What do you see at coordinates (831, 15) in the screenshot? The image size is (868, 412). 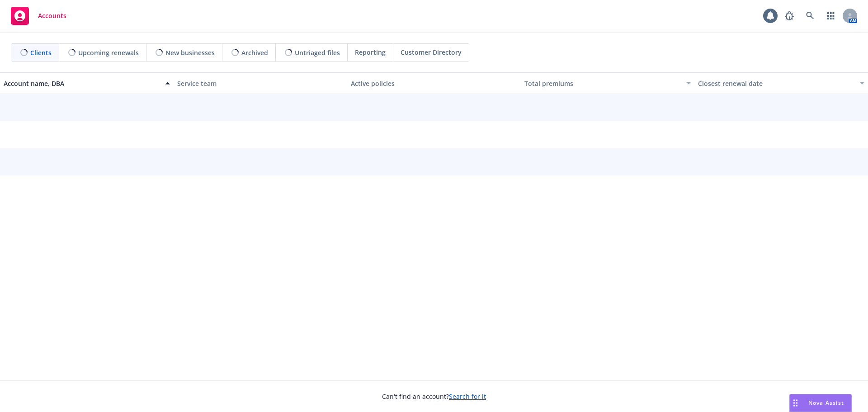 I see `a: Switch app` at bounding box center [831, 15].